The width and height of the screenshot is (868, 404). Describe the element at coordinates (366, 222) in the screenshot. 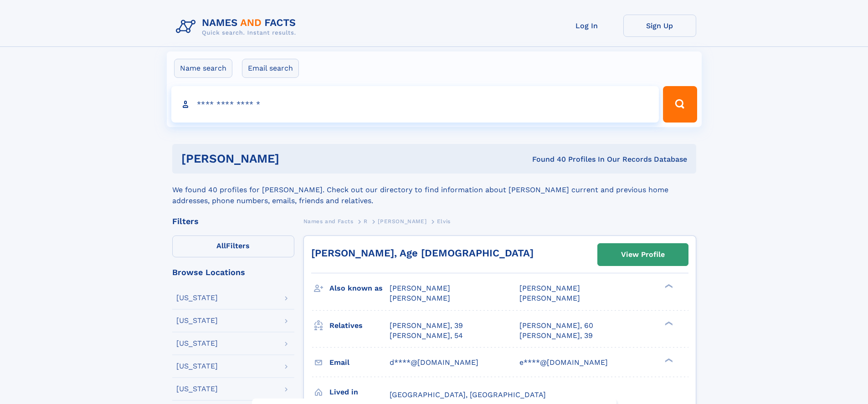

I see `span: R` at that location.